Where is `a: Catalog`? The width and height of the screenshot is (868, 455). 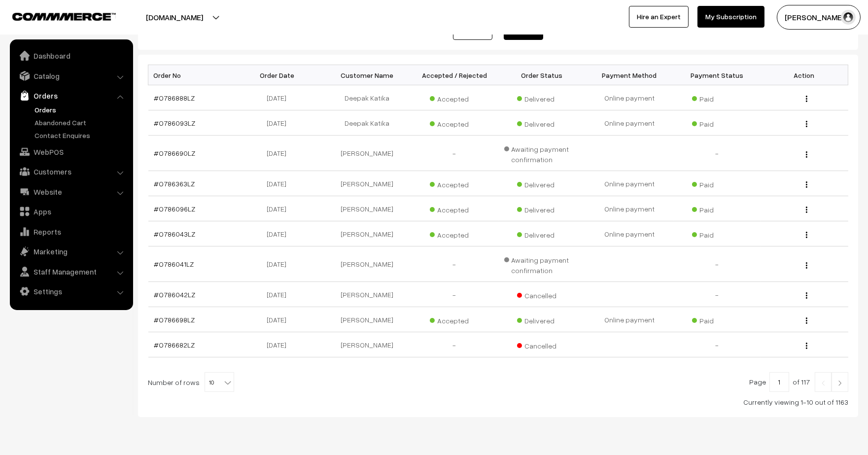 a: Catalog is located at coordinates (71, 76).